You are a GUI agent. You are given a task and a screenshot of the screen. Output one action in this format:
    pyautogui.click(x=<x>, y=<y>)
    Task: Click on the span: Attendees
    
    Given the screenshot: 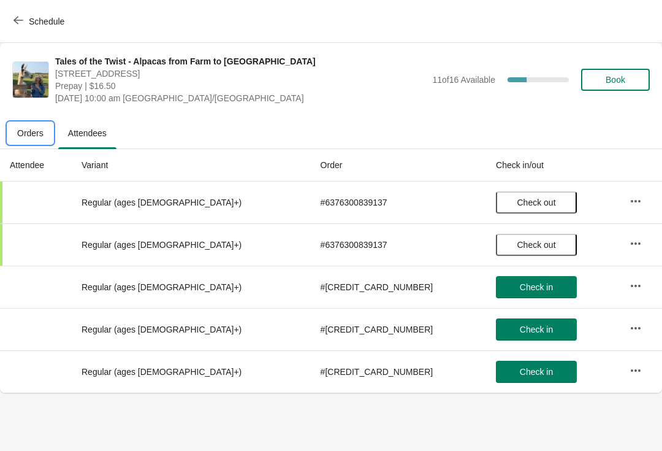 What is the action you would take?
    pyautogui.click(x=87, y=133)
    